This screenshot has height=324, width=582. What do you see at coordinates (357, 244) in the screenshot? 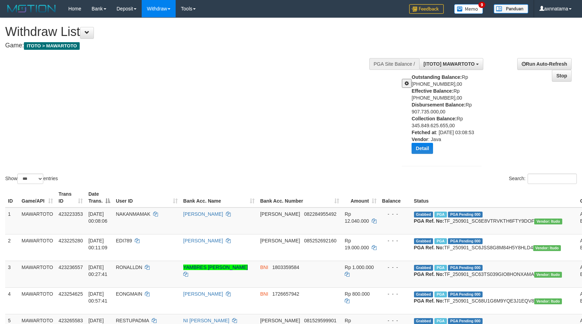
I see `span: Rp 19.000.000` at bounding box center [357, 244].